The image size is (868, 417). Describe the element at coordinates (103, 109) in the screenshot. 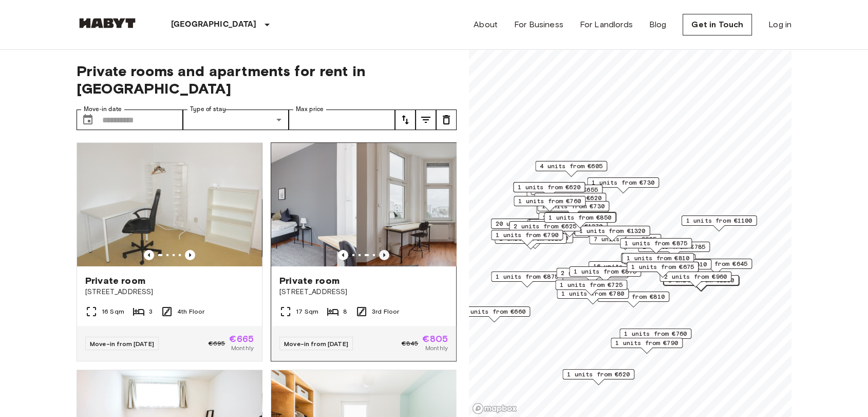

I see `label: Move-in date` at that location.